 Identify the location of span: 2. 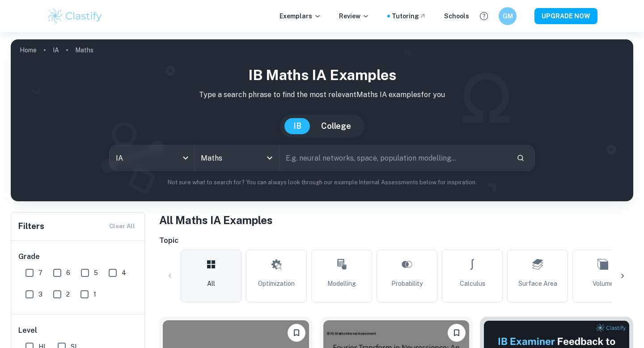
(68, 294).